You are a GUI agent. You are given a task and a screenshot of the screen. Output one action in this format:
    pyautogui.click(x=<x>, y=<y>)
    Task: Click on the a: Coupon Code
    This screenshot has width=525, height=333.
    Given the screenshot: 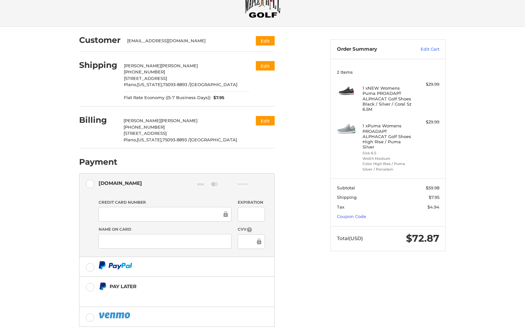 What is the action you would take?
    pyautogui.click(x=352, y=216)
    